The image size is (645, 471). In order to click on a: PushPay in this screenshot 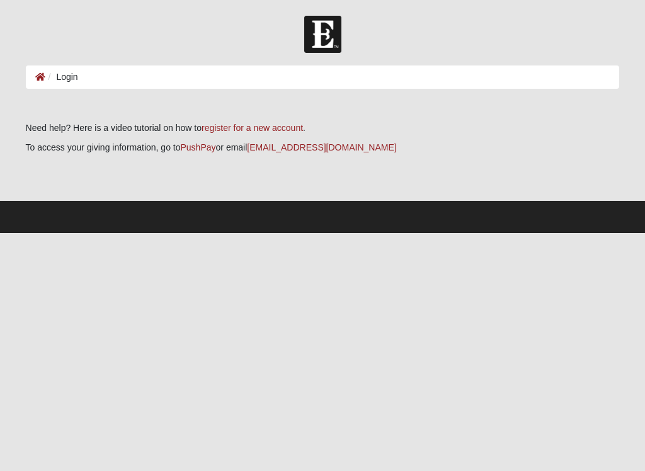, I will do `click(198, 147)`.